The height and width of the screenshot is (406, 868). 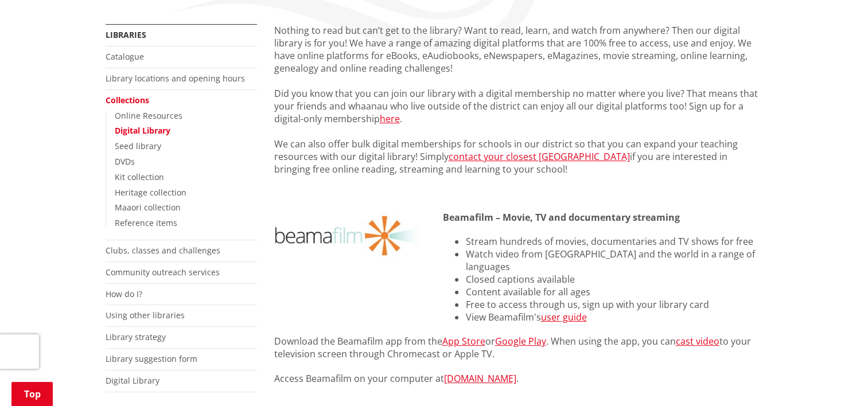 I want to click on a: Library strategy, so click(x=135, y=337).